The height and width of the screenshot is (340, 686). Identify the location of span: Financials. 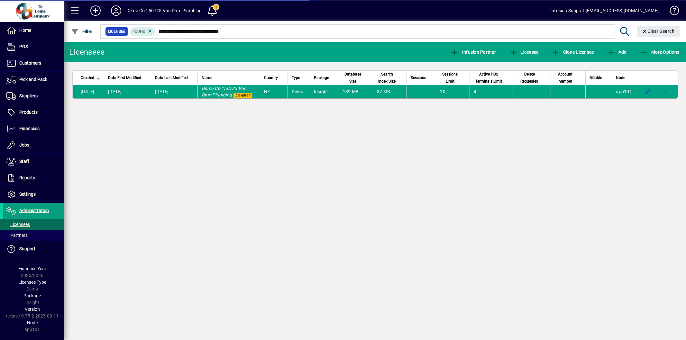
(29, 129).